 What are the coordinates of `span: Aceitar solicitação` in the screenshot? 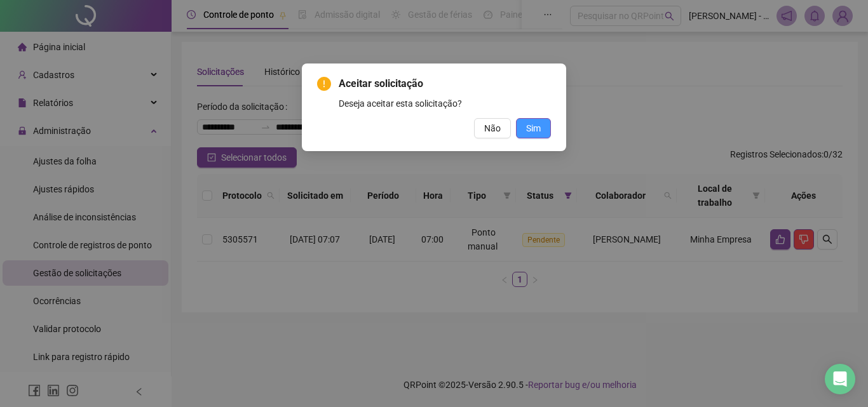 It's located at (444, 83).